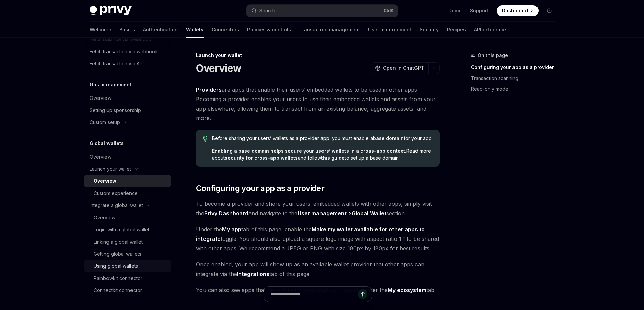  I want to click on div: Custom experience, so click(116, 193).